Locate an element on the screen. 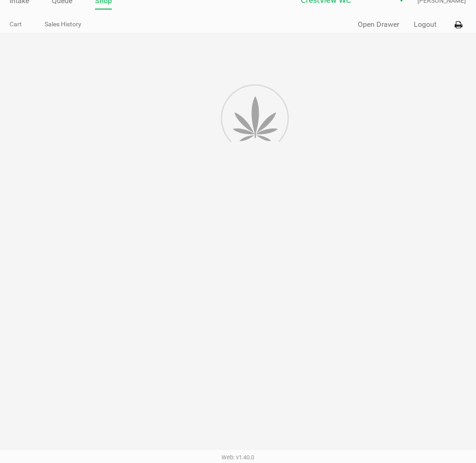  a: Sales History is located at coordinates (63, 24).